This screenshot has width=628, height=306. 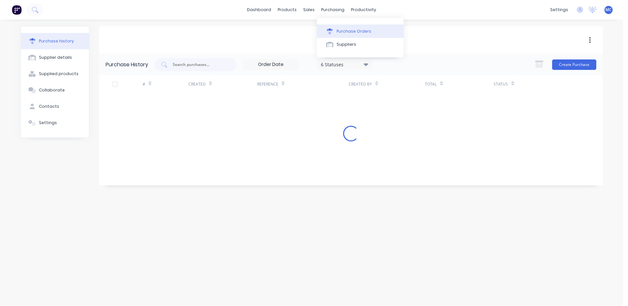 I want to click on div: Total, so click(x=430, y=84).